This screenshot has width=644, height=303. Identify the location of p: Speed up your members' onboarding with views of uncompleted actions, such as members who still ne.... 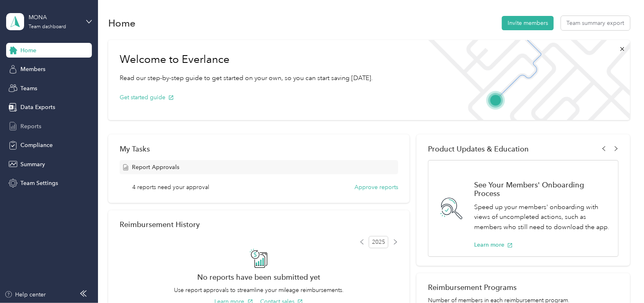
(542, 217).